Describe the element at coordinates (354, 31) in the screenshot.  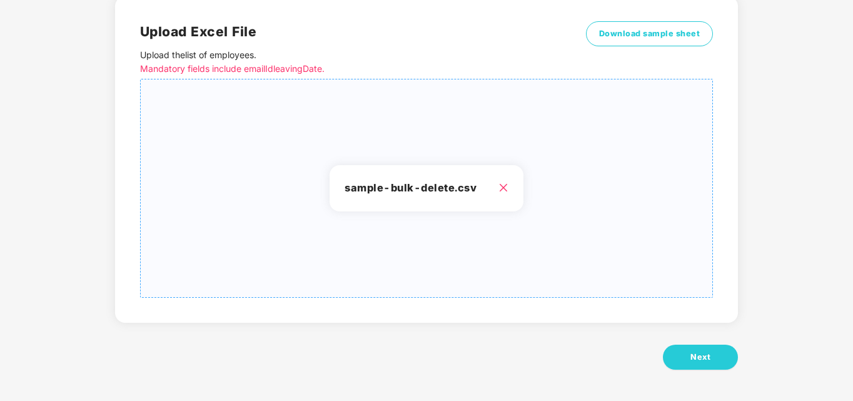
I see `h2: Upload Excel File` at that location.